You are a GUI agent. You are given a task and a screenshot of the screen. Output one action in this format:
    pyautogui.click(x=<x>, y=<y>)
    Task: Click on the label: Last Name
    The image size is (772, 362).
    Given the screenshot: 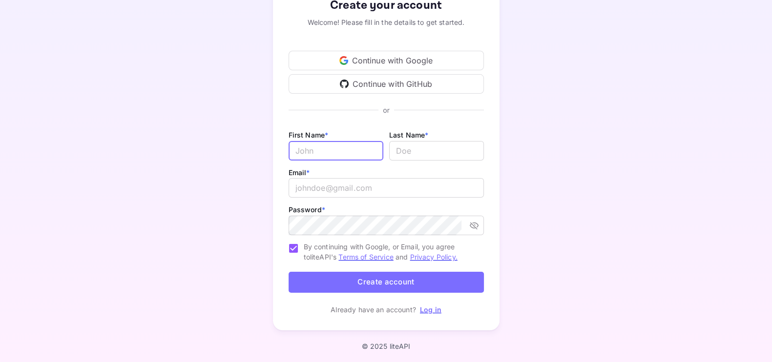 What is the action you would take?
    pyautogui.click(x=409, y=135)
    